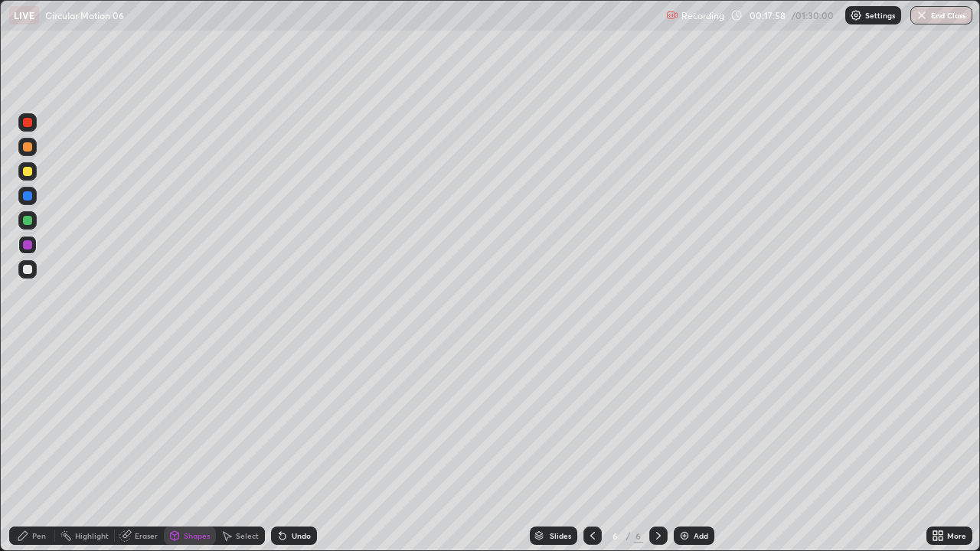  I want to click on div: Undo, so click(301, 536).